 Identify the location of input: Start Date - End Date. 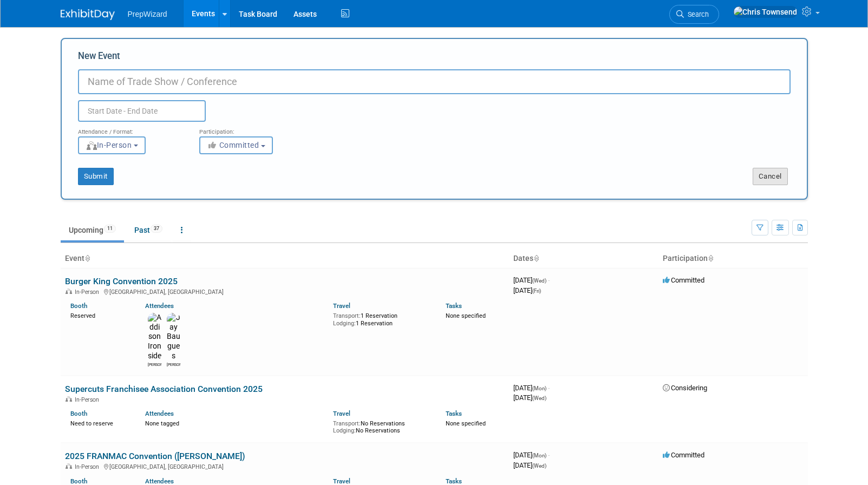
(142, 111).